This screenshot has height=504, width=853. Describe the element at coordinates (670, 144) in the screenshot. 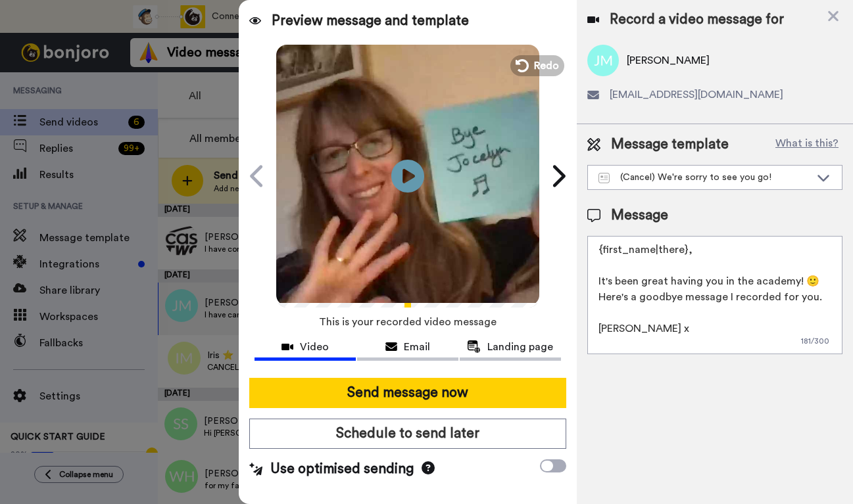

I see `span: Message template` at that location.